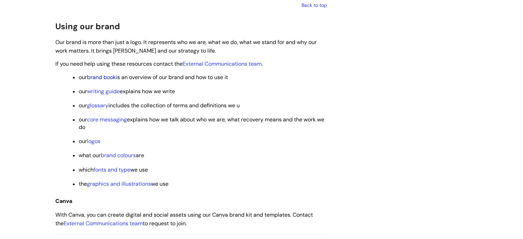  Describe the element at coordinates (113, 170) in the screenshot. I see `span: which we use` at that location.